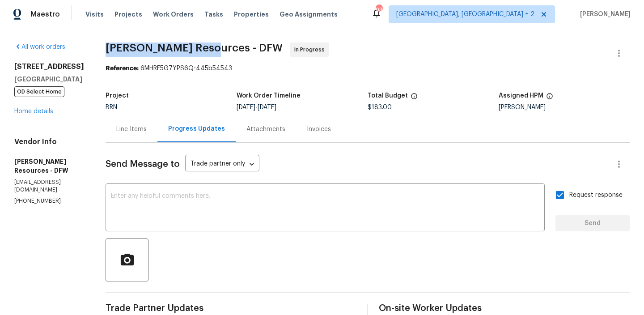 This screenshot has height=315, width=644. Describe the element at coordinates (266, 129) in the screenshot. I see `div: Attachments` at that location.